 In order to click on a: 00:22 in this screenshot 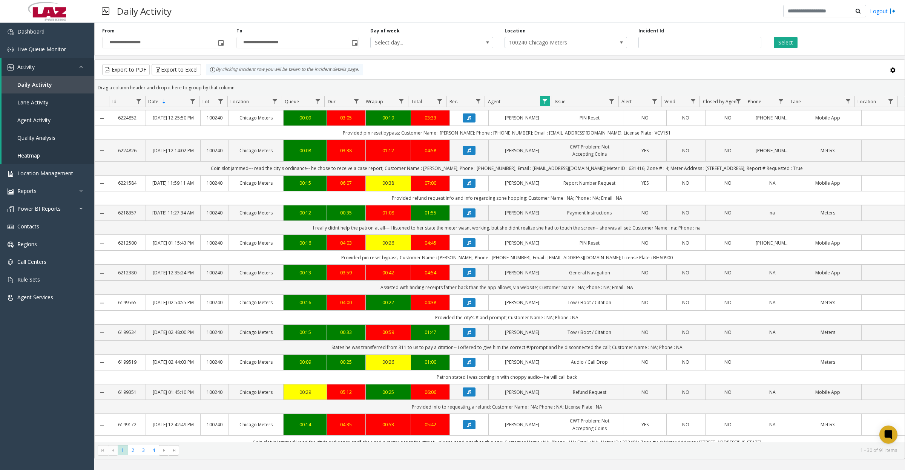, I will do `click(388, 302)`.